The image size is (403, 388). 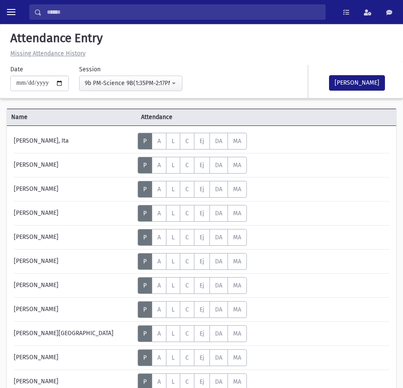 I want to click on h5: Attendance Entry, so click(x=201, y=38).